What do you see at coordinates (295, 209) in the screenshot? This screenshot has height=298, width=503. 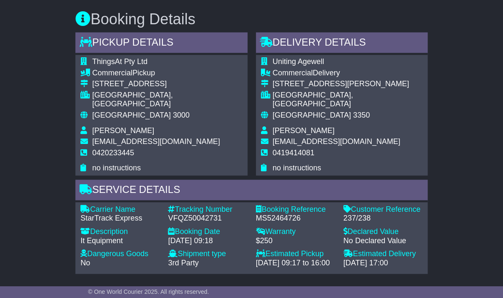 I see `div: Booking Reference` at bounding box center [295, 209].